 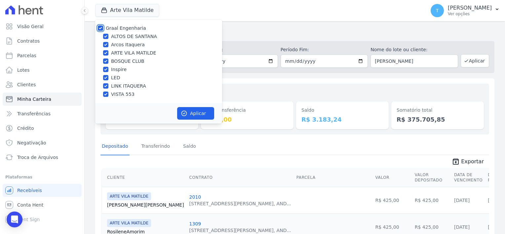 What do you see at coordinates (144, 178) in the screenshot?
I see `th: Cliente` at bounding box center [144, 178].